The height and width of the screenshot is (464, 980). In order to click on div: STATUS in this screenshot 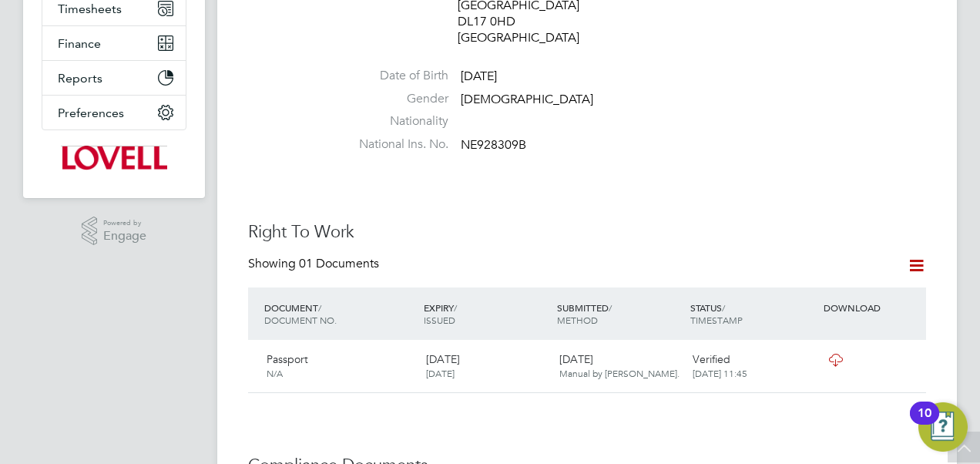, I will do `click(753, 314)`.